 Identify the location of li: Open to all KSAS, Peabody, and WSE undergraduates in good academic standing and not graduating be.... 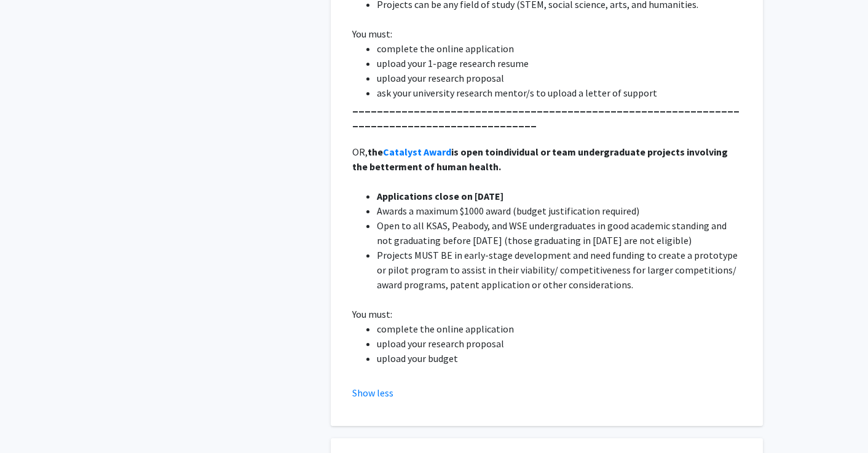
(559, 233).